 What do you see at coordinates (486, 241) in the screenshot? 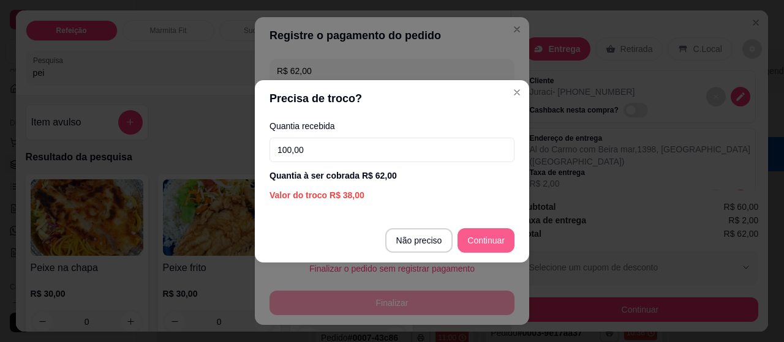
I see `button: Continuar` at bounding box center [486, 241].